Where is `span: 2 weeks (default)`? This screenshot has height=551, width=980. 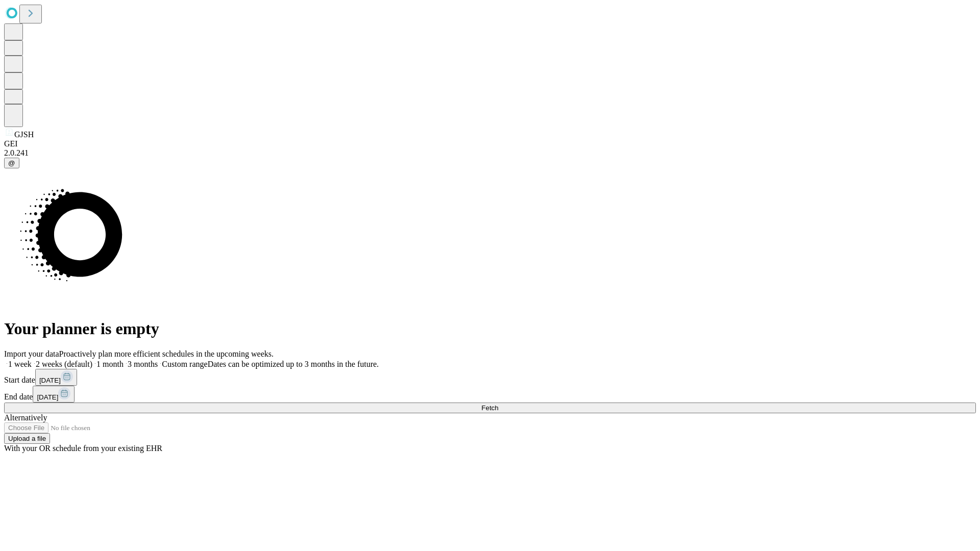
span: 2 weeks (default) is located at coordinates (64, 364).